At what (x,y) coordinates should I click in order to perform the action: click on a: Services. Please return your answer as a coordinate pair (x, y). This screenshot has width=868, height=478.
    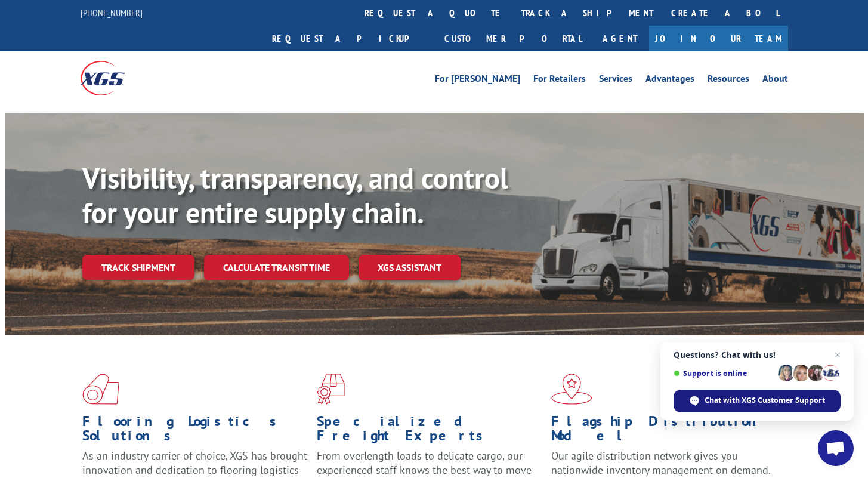
    Looking at the image, I should click on (616, 80).